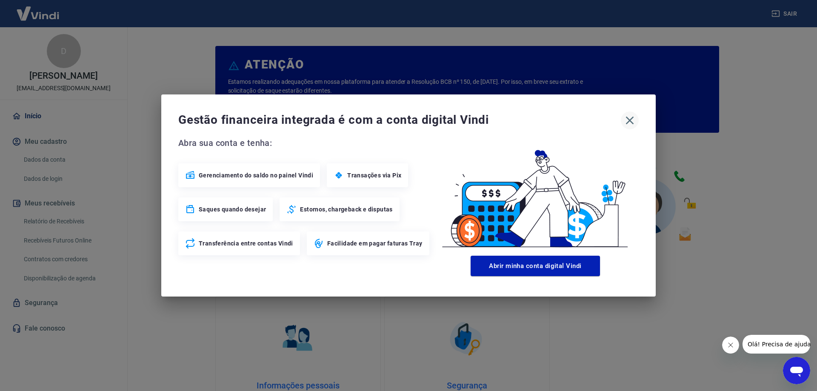 Image resolution: width=817 pixels, height=391 pixels. Describe the element at coordinates (375, 243) in the screenshot. I see `span: Facilidade em pagar faturas Tray` at that location.